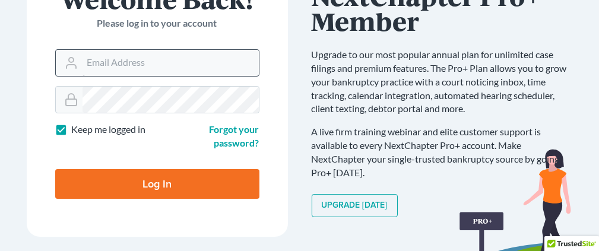 The height and width of the screenshot is (251, 599). I want to click on input: Log In, so click(157, 184).